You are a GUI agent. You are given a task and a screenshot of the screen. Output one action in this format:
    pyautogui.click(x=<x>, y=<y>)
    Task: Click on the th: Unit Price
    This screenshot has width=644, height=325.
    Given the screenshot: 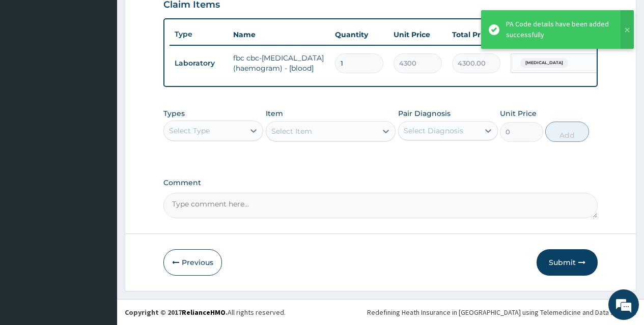 What is the action you would take?
    pyautogui.click(x=417, y=34)
    